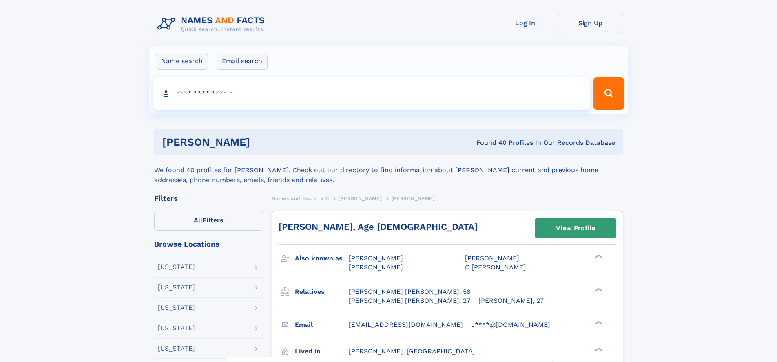  I want to click on a: Names and Facts, so click(294, 198).